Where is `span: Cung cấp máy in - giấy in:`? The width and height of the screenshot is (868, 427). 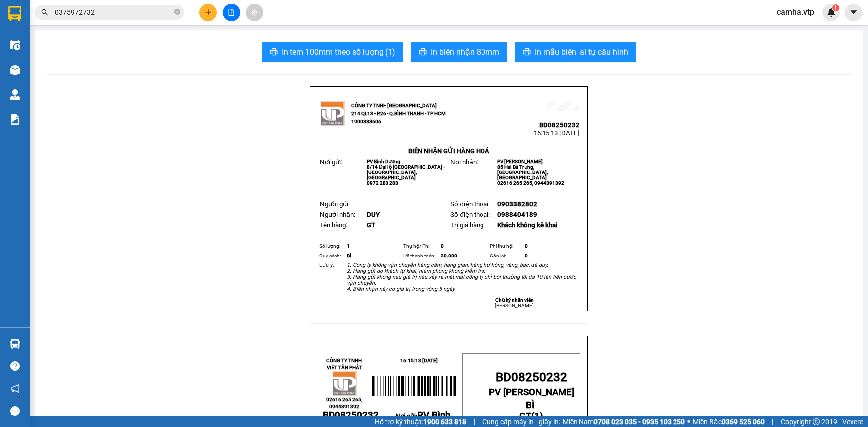
span: Cung cấp máy in - giấy in: is located at coordinates (521, 421).